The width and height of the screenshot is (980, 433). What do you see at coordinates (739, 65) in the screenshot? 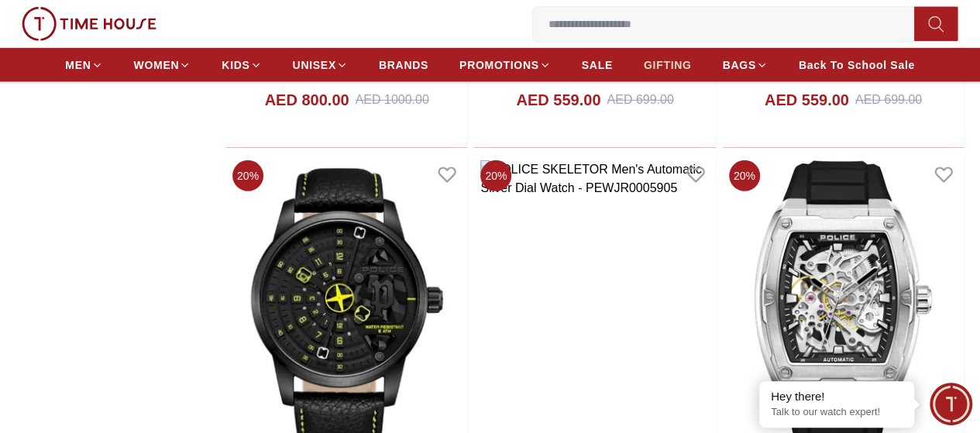
I see `span: BAGS` at bounding box center [739, 65].